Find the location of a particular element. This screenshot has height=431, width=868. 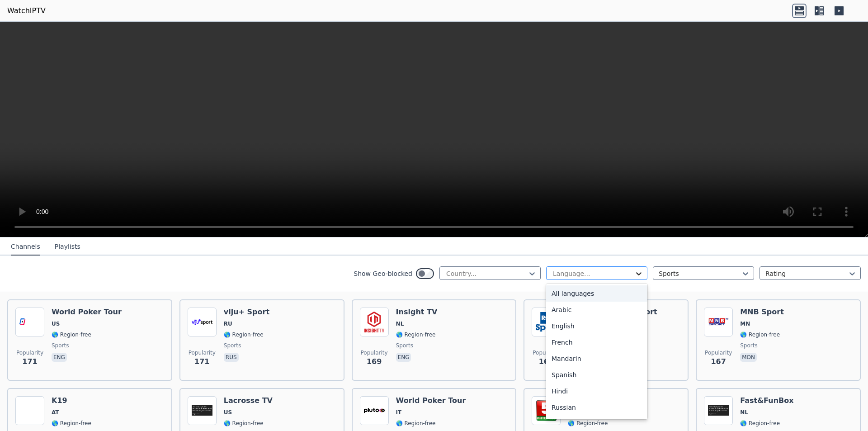

div: All languages is located at coordinates (597, 293).